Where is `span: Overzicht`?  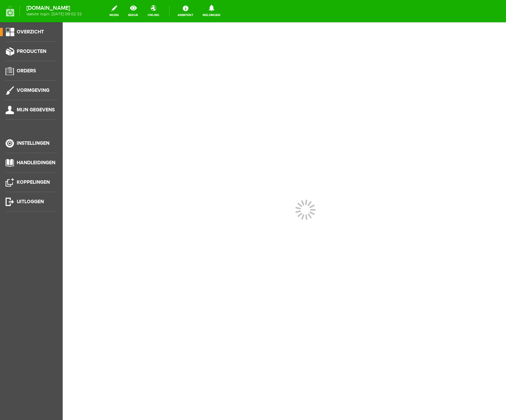
span: Overzicht is located at coordinates (30, 32).